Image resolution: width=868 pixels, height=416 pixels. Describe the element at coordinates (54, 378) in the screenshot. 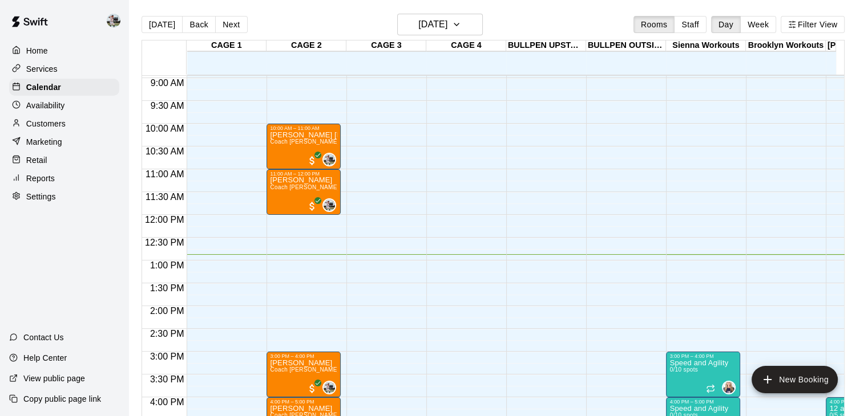

I see `p: View public page` at that location.